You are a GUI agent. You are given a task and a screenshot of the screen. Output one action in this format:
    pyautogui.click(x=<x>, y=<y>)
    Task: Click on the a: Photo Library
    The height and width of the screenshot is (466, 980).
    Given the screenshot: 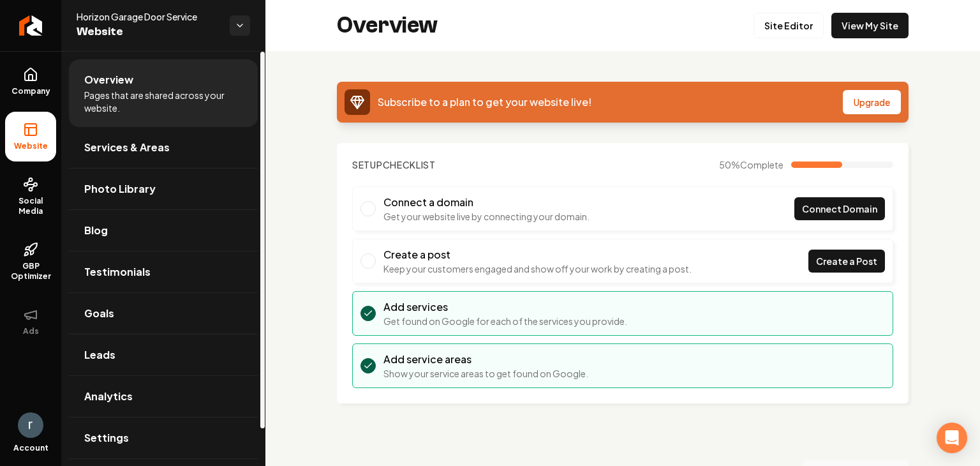 What is the action you would take?
    pyautogui.click(x=163, y=189)
    